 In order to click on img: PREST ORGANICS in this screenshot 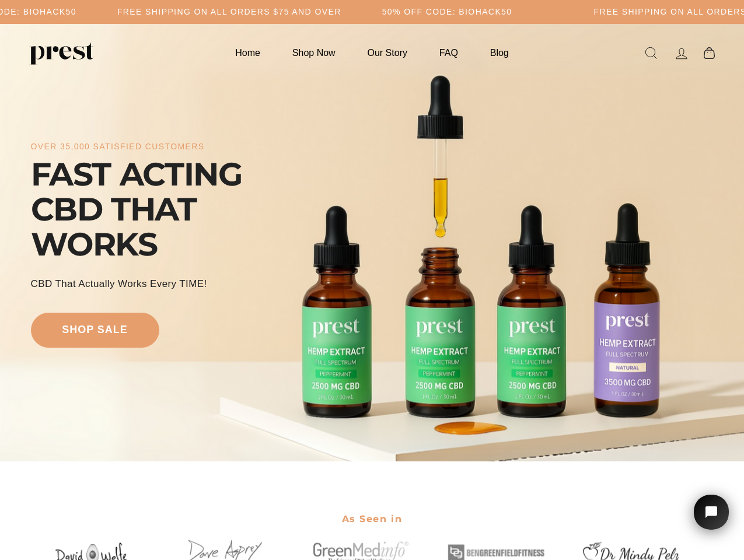, I will do `click(61, 53)`.